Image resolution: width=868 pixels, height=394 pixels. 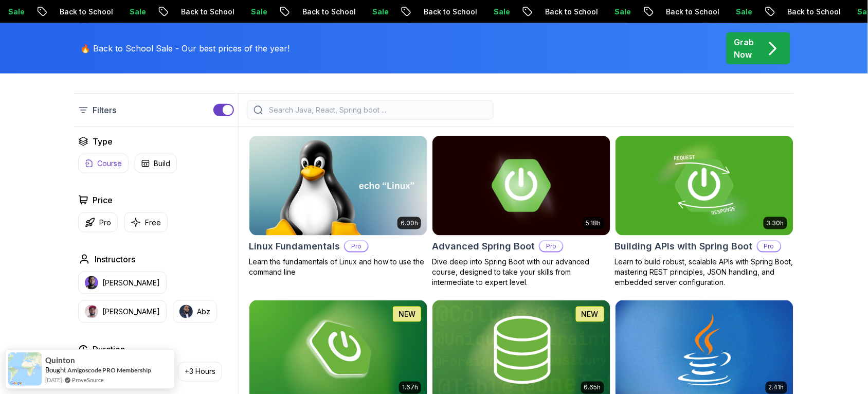 I want to click on a: Building APIs with Spring Boot card3.30hBuilding APIs with Spring BootProLearn to build robust, s..., so click(x=704, y=211).